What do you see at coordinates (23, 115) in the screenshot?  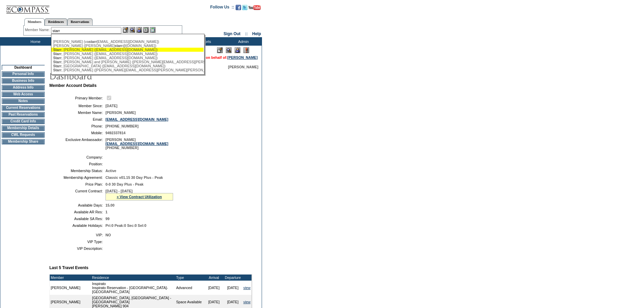 I see `td: Past Reservations` at bounding box center [23, 115].